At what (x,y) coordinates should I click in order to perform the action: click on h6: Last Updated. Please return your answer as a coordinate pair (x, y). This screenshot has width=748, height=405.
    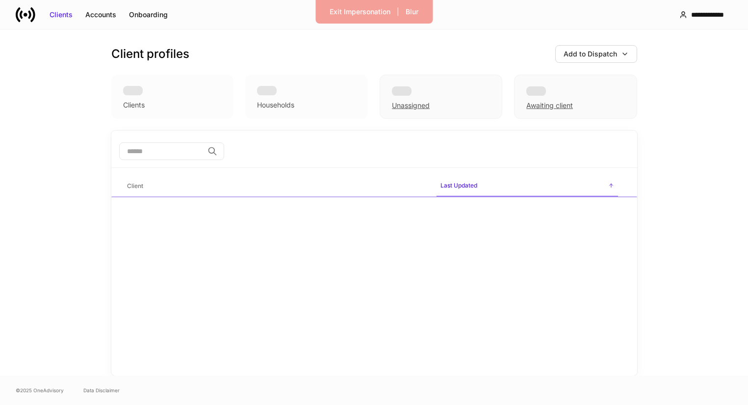
    Looking at the image, I should click on (459, 185).